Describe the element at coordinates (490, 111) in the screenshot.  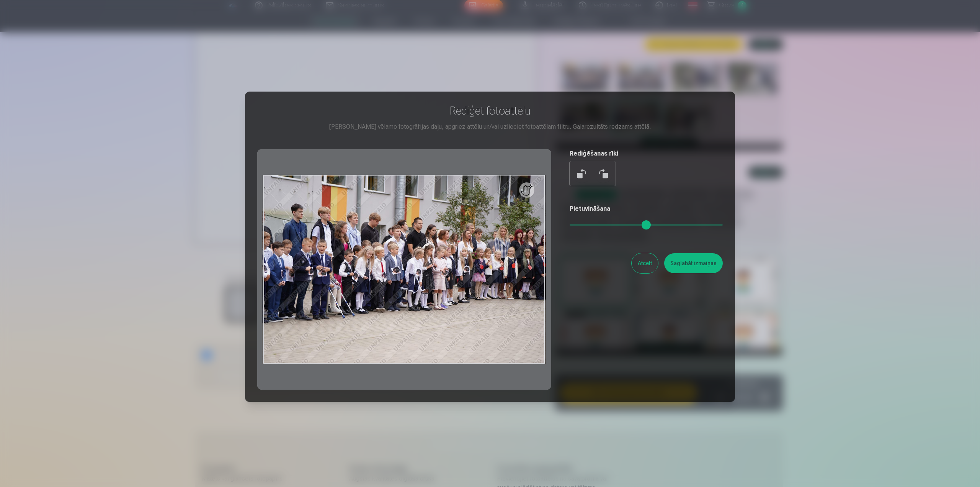
I see `h3: Rediģēt fotoattēlu` at that location.